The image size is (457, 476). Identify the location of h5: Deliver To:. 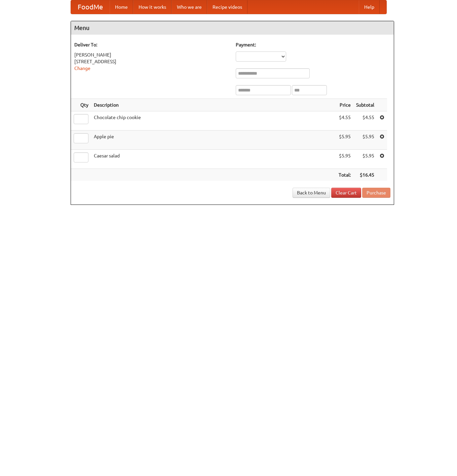
(152, 45).